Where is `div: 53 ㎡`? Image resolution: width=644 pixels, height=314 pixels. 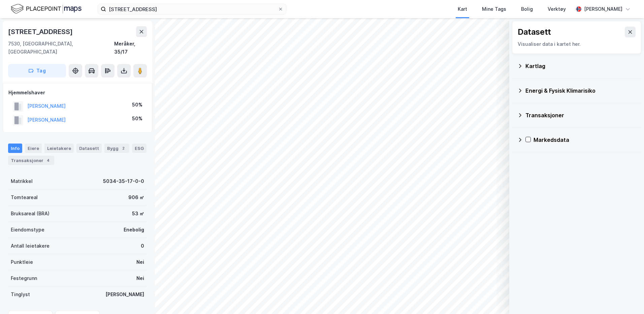 div: 53 ㎡ is located at coordinates (138, 214).